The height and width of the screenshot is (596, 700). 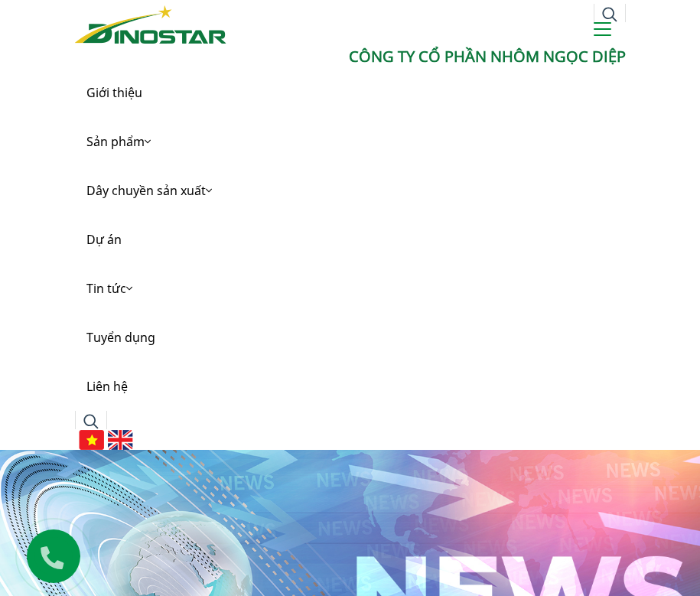 What do you see at coordinates (350, 337) in the screenshot?
I see `a: Tuyển dụng` at bounding box center [350, 337].